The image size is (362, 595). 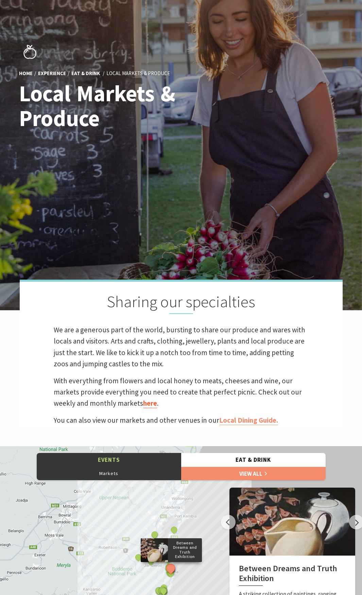 What do you see at coordinates (253, 474) in the screenshot?
I see `a: View All` at bounding box center [253, 474].